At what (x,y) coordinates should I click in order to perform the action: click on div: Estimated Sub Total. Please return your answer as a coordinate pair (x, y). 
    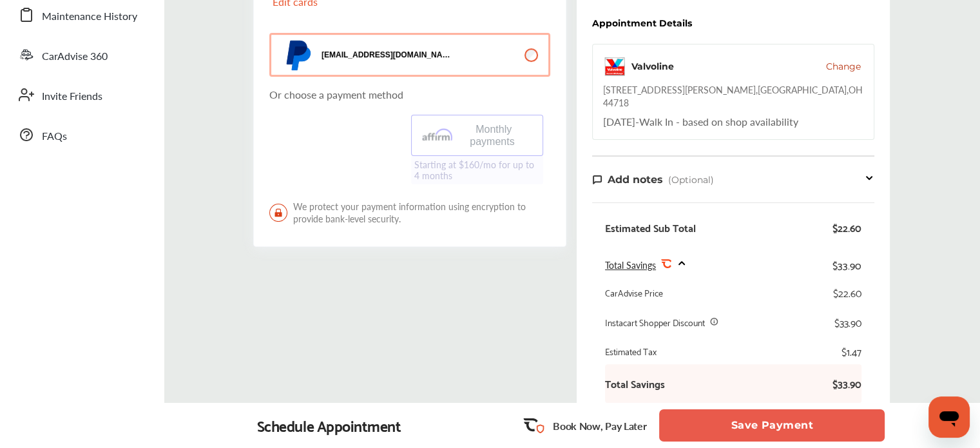
    Looking at the image, I should click on (650, 227).